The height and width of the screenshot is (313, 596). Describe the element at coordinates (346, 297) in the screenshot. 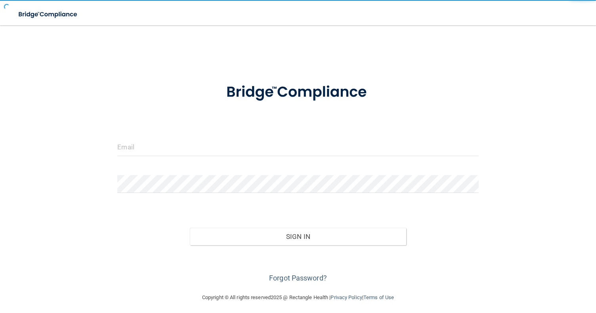

I see `a: Privacy Policy` at that location.